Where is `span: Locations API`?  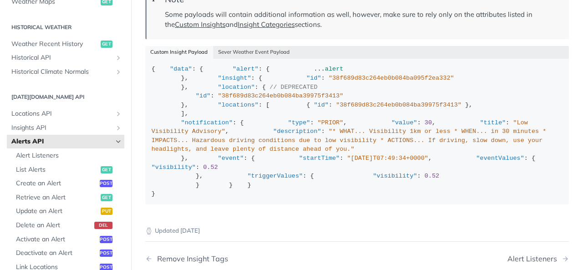 span: Locations API is located at coordinates (62, 114).